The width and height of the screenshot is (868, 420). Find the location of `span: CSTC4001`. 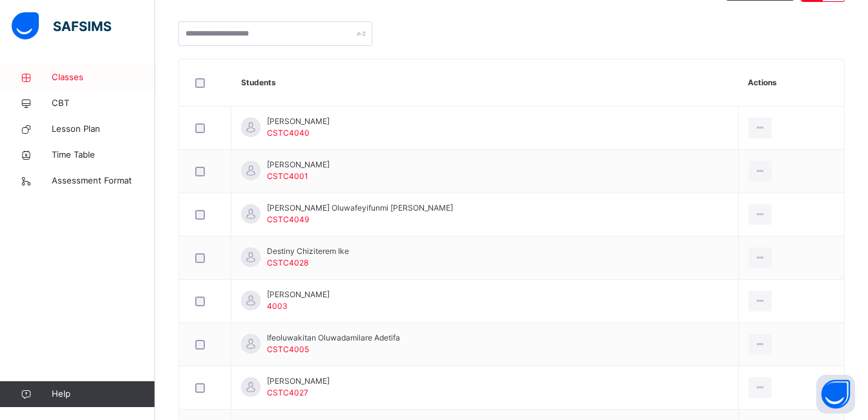

span: CSTC4001 is located at coordinates (287, 176).